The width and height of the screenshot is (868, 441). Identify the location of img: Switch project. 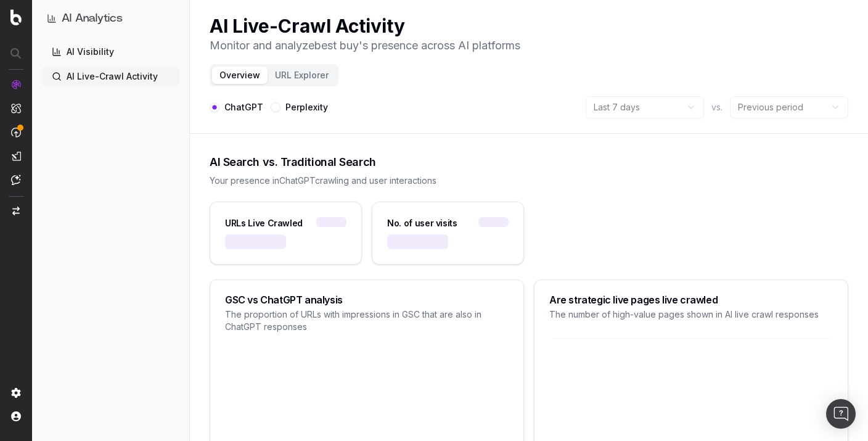
(16, 211).